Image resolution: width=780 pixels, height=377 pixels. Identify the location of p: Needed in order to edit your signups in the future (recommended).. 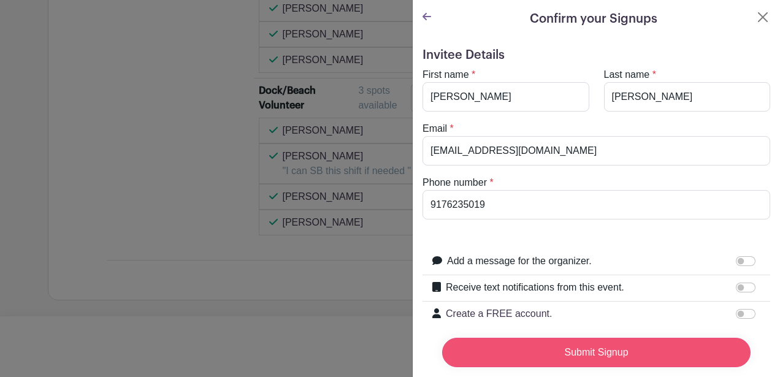
(590, 334).